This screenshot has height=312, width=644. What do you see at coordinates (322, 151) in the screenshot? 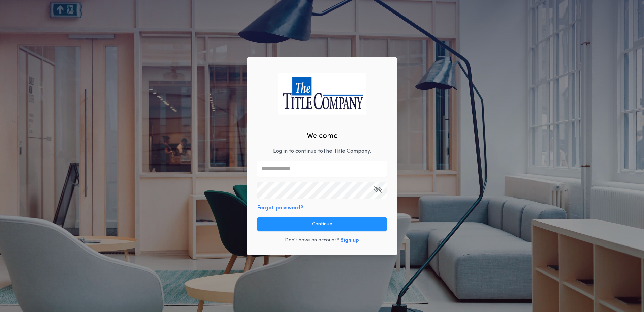
I see `p: Log in to continue to The Title Company .` at bounding box center [322, 151].